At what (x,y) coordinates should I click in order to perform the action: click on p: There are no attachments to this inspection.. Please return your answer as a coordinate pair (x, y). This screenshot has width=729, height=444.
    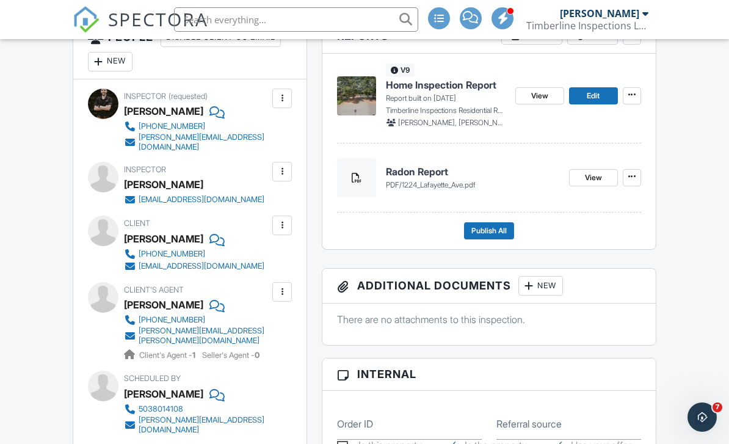
    Looking at the image, I should click on (488, 319).